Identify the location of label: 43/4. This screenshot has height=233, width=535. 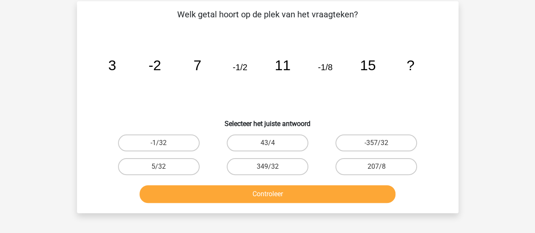
(267, 143).